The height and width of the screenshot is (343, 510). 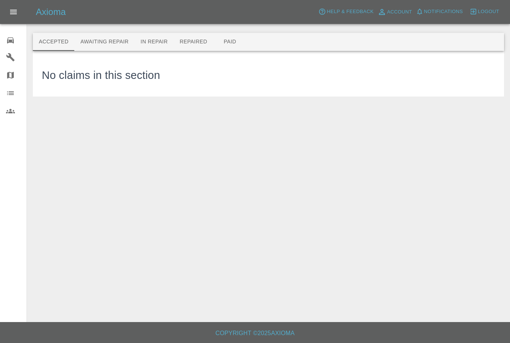 What do you see at coordinates (400, 12) in the screenshot?
I see `span: Account` at bounding box center [400, 12].